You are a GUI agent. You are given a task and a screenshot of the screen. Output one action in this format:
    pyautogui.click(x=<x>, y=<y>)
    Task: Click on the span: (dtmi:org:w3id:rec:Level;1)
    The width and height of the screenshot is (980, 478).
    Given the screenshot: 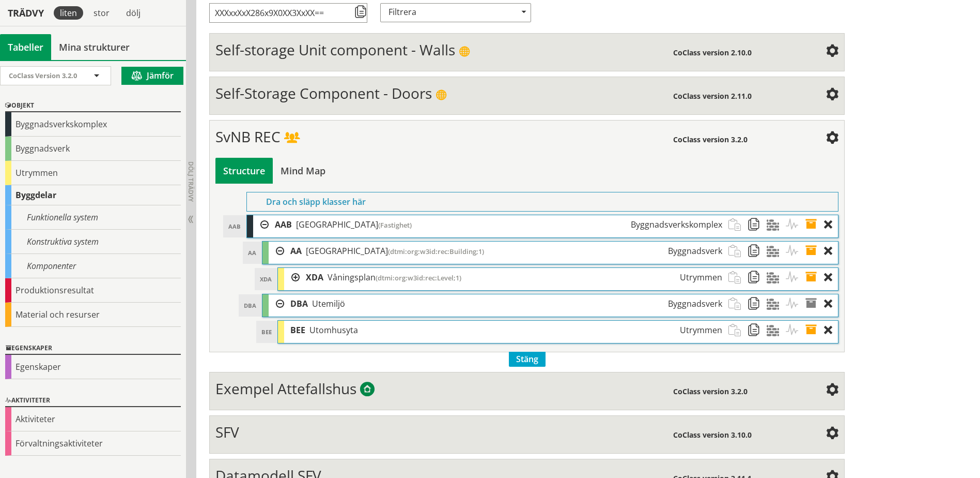 What is the action you would take?
    pyautogui.click(x=418, y=278)
    